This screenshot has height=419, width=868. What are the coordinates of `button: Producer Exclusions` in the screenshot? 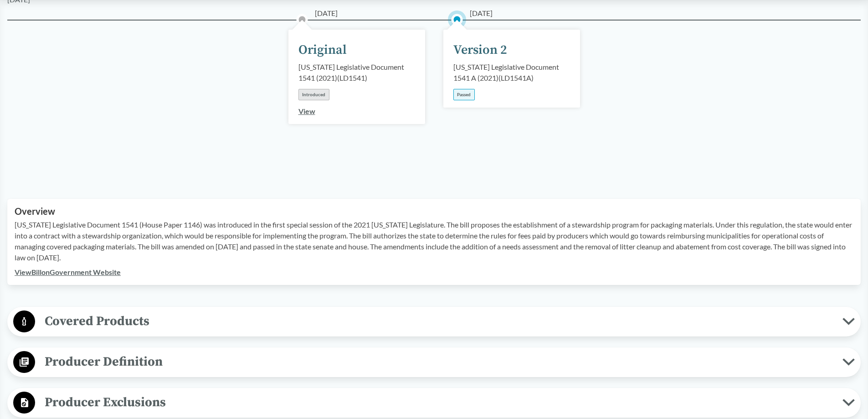 It's located at (434, 402).